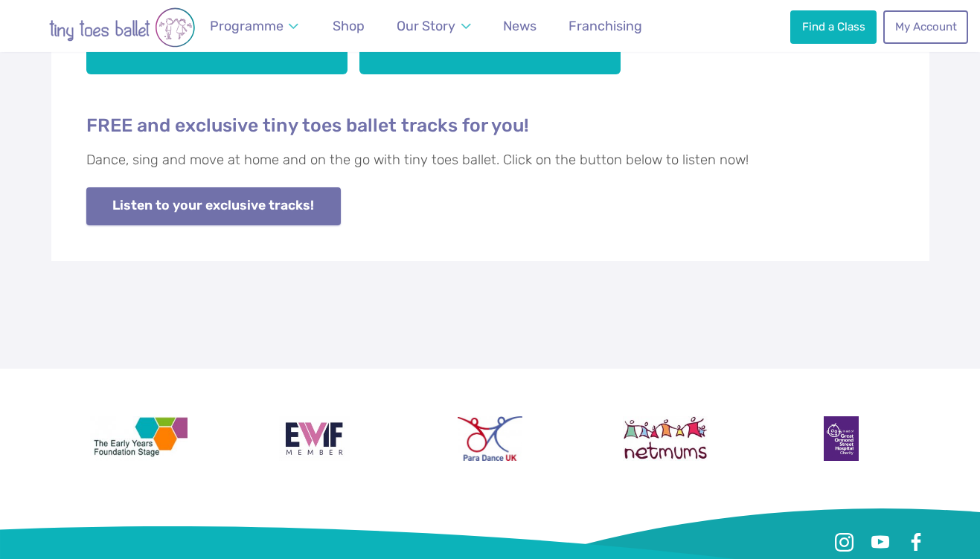 The image size is (980, 559). What do you see at coordinates (425, 26) in the screenshot?
I see `span: Our Story` at bounding box center [425, 26].